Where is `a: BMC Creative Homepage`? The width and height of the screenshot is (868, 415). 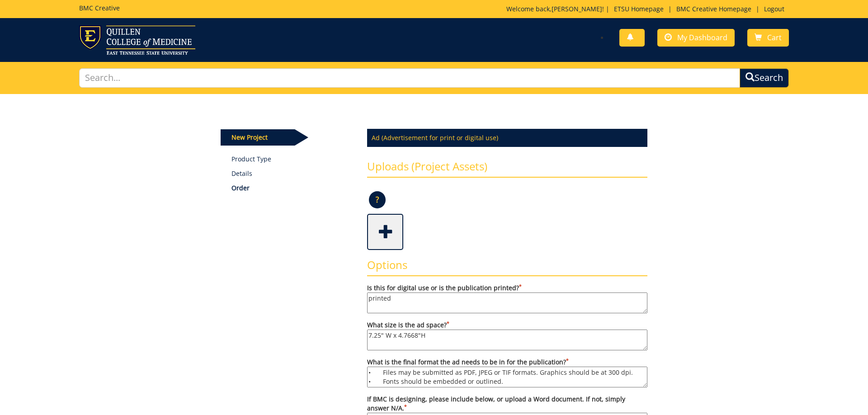 a: BMC Creative Homepage is located at coordinates (714, 8).